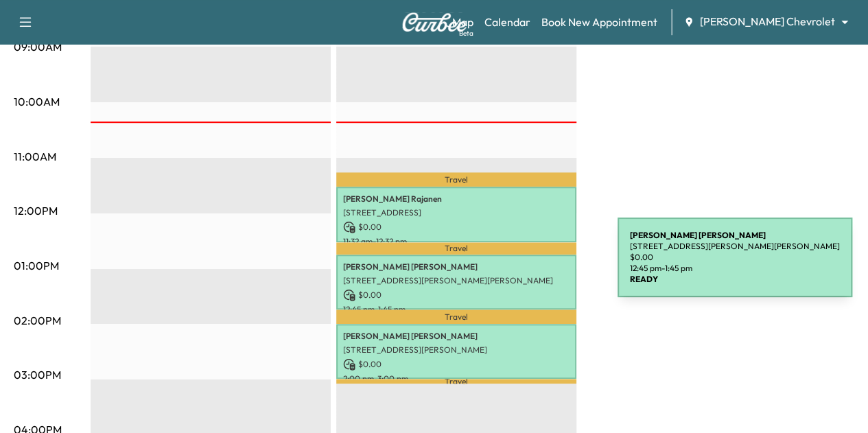 Image resolution: width=868 pixels, height=433 pixels. What do you see at coordinates (456, 379) in the screenshot?
I see `p: 2:00 pm - 3:00 pm` at bounding box center [456, 379].